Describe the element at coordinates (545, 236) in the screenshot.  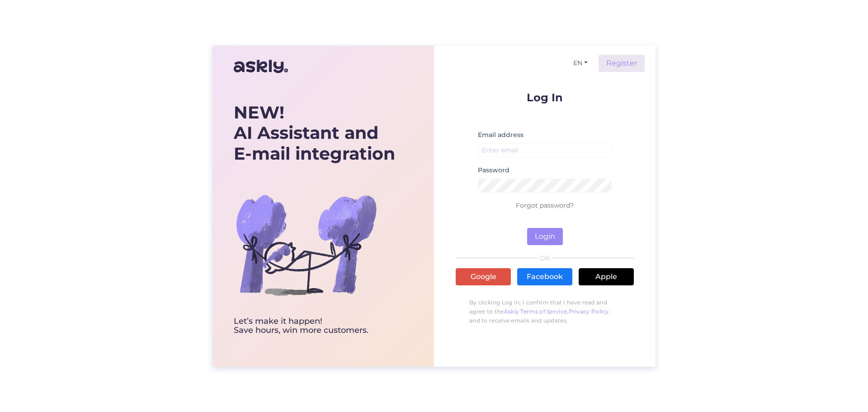
I see `button: Login` at that location.